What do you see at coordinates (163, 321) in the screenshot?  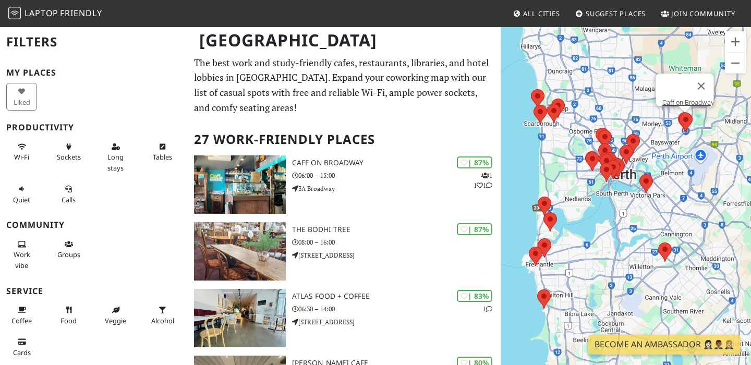 I see `span: Alcohol` at bounding box center [163, 321].